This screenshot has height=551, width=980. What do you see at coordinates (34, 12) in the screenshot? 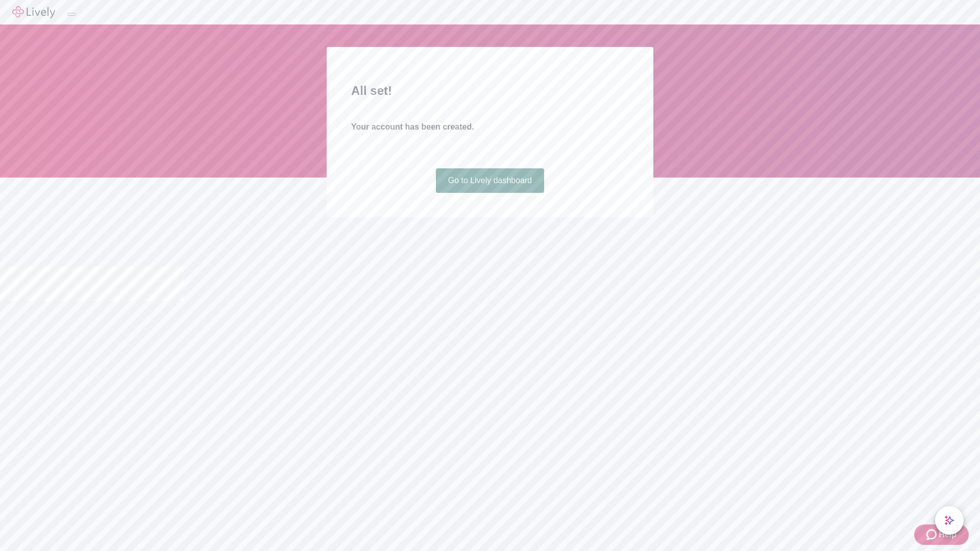
I see `img: Lively` at bounding box center [34, 12].